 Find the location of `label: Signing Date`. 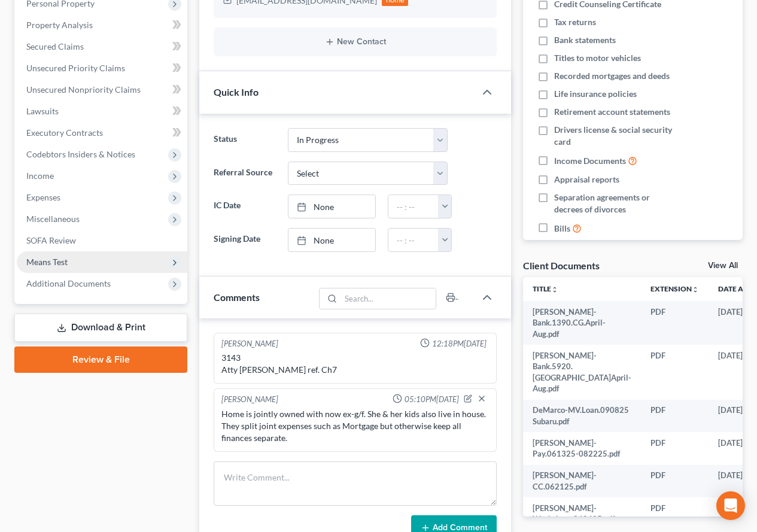

label: Signing Date is located at coordinates (244, 240).